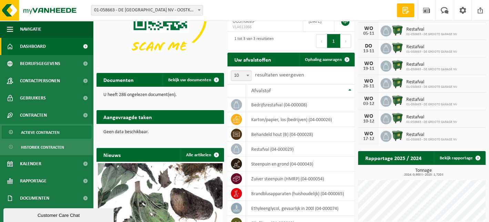 Image resolution: width=489 pixels, height=222 pixels. I want to click on span: 2024: 0,900 t - 2025: 1,720 t, so click(424, 175).